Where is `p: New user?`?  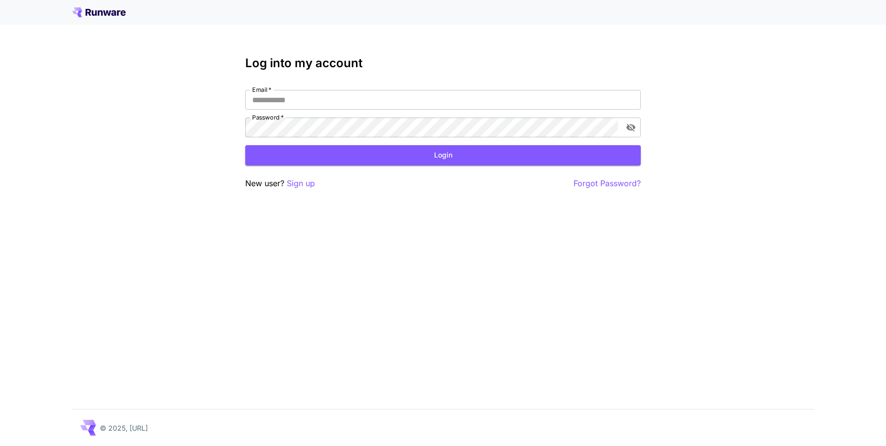 p: New user? is located at coordinates (280, 183).